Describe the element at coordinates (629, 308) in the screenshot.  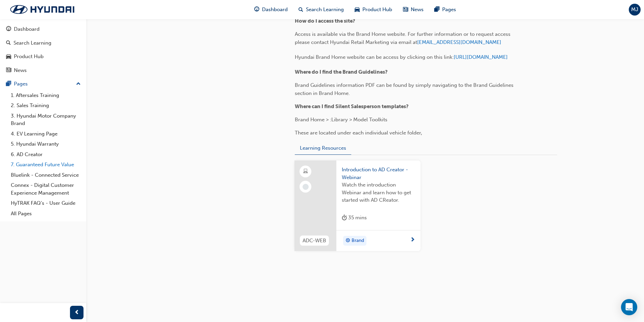
I see `div: Open Intercom Messenger` at that location.